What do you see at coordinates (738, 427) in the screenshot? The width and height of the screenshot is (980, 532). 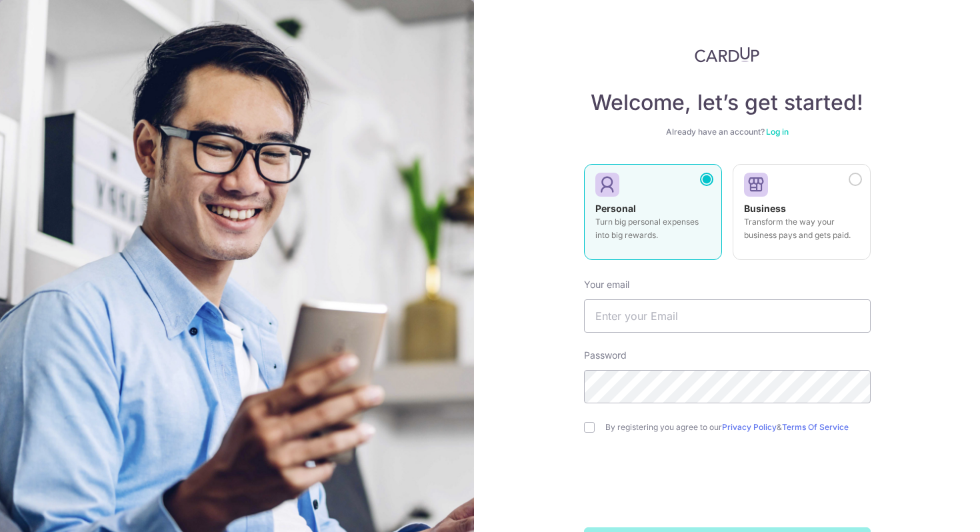 I see `label: By registering you agree to our &` at bounding box center [738, 427].